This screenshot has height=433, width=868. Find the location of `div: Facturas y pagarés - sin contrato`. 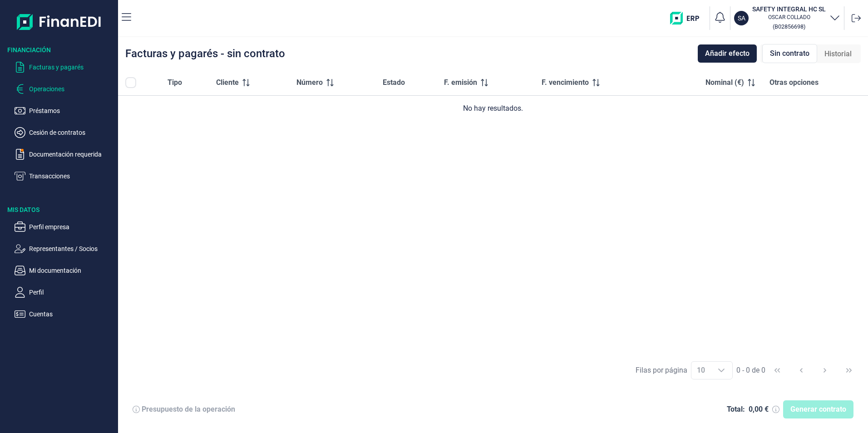

div: Facturas y pagarés - sin contrato is located at coordinates (205, 54).